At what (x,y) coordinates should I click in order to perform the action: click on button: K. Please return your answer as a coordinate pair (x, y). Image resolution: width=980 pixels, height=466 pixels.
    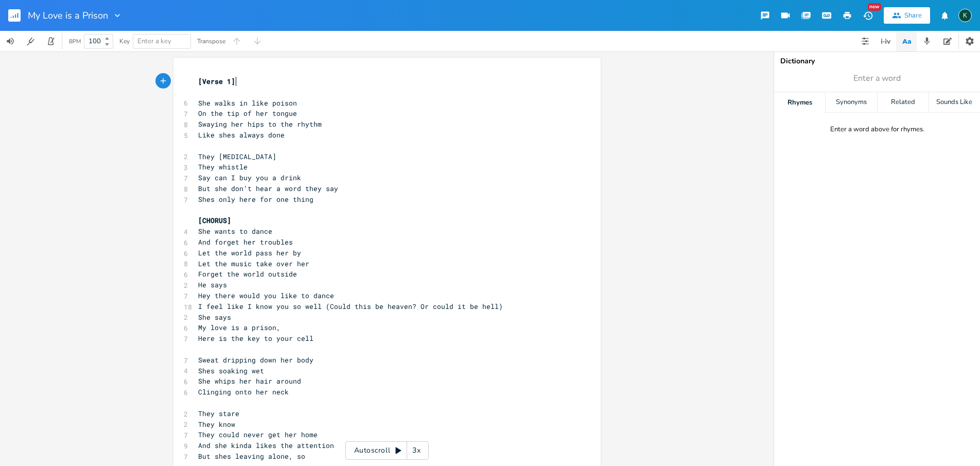
    Looking at the image, I should click on (965, 16).